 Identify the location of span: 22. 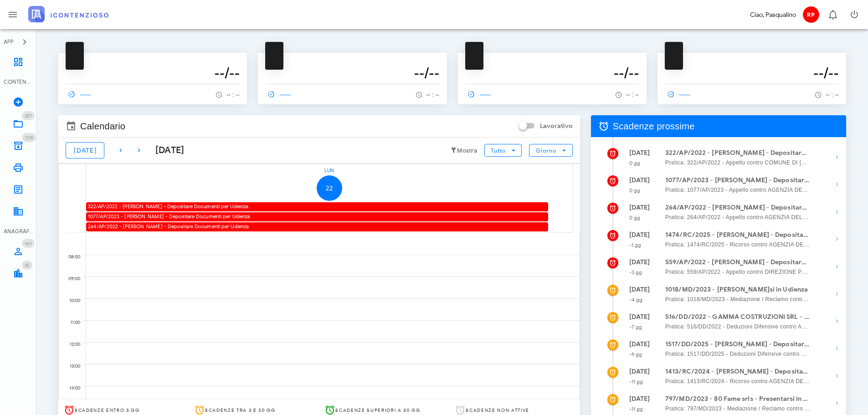
(329, 188).